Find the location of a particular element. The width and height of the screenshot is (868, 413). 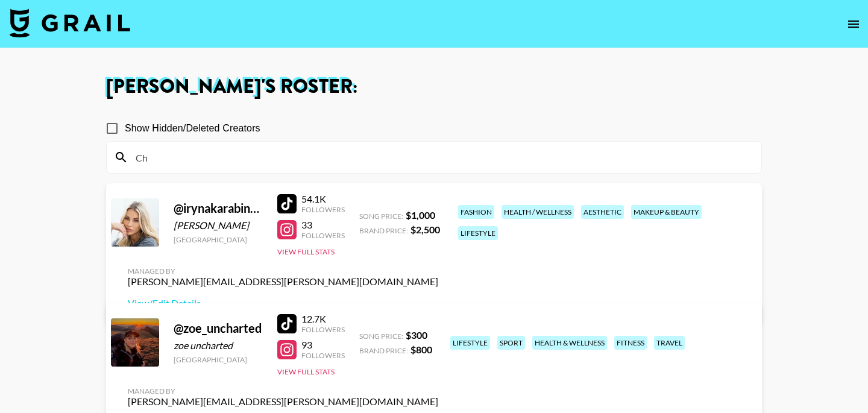

strong: $ 1,000 is located at coordinates (420, 214).